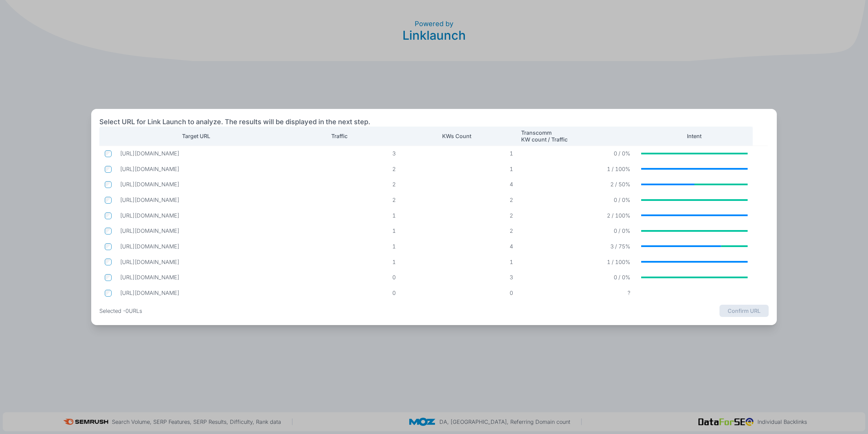 Image resolution: width=868 pixels, height=434 pixels. I want to click on p: Selected - 0 URLs, so click(121, 311).